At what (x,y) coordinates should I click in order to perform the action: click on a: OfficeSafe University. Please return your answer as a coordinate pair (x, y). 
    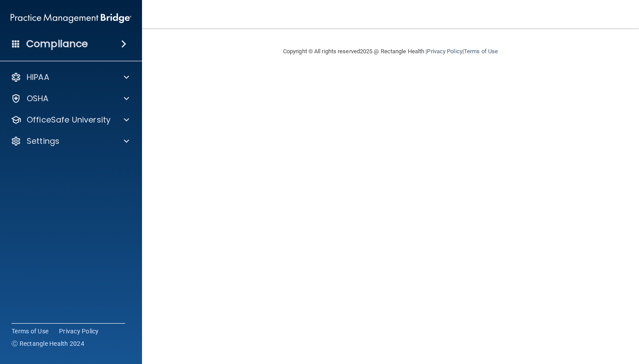
    Looking at the image, I should click on (69, 120).